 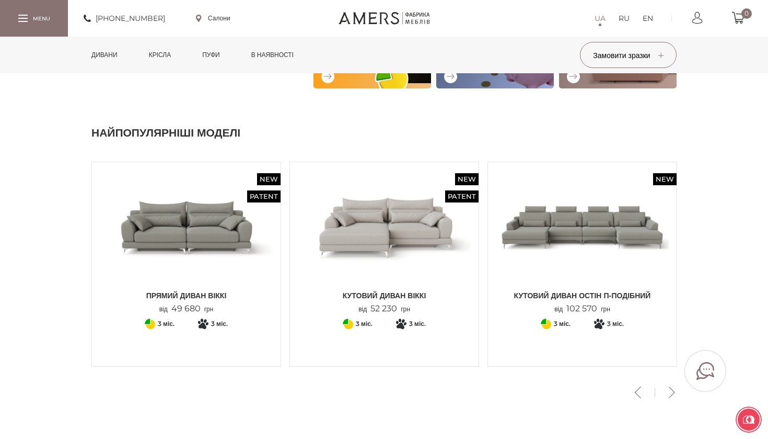 I want to click on span: Кутовий диван ОСТІН П-подібний, so click(x=582, y=295).